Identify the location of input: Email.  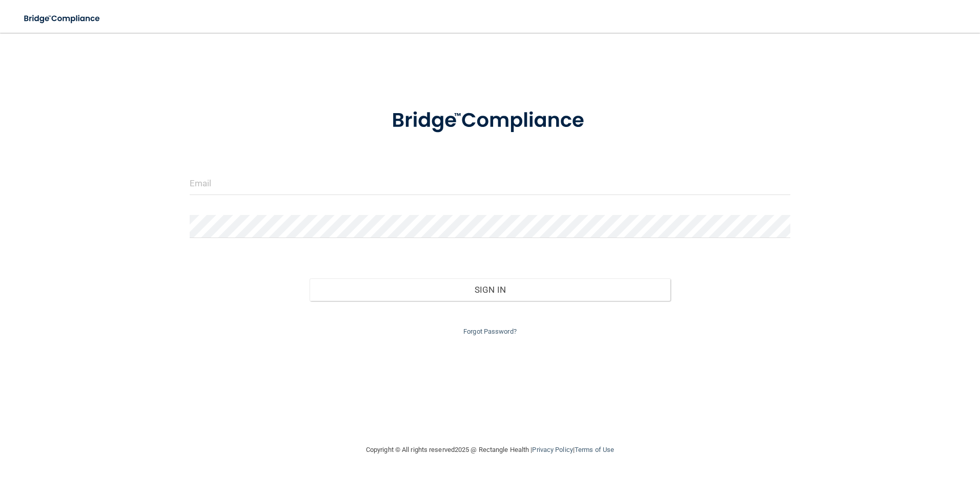
(490, 183).